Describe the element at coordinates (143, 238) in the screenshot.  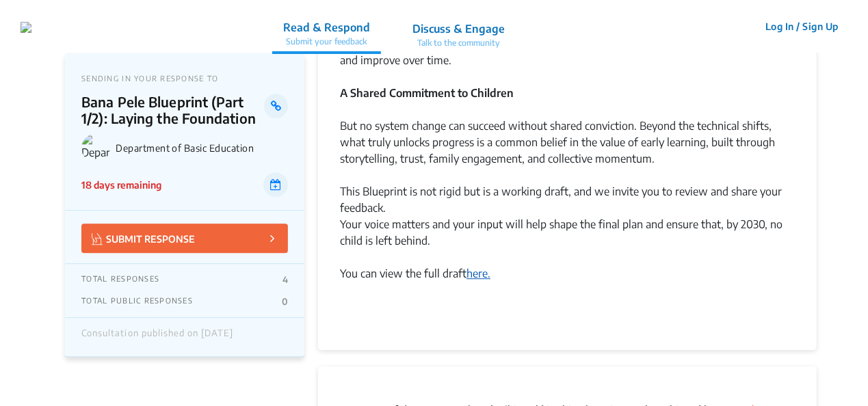
I see `p: SUBMIT RESPONSE` at that location.